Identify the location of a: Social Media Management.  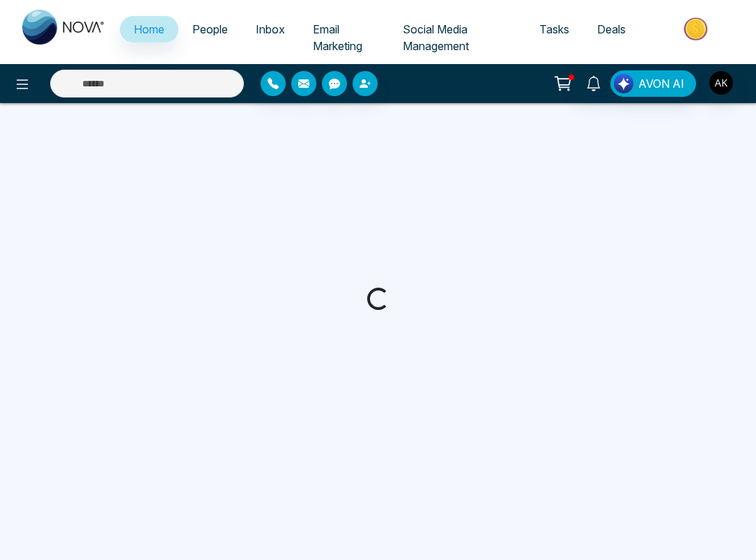
(457, 38).